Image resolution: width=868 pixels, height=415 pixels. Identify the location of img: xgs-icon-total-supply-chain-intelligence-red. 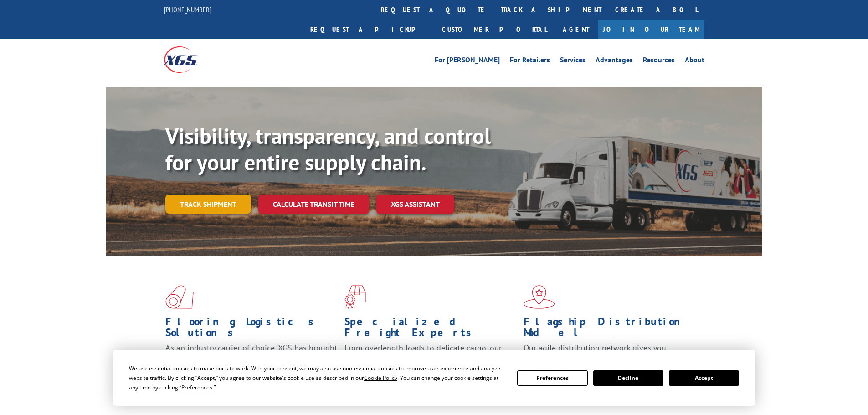
(179, 297).